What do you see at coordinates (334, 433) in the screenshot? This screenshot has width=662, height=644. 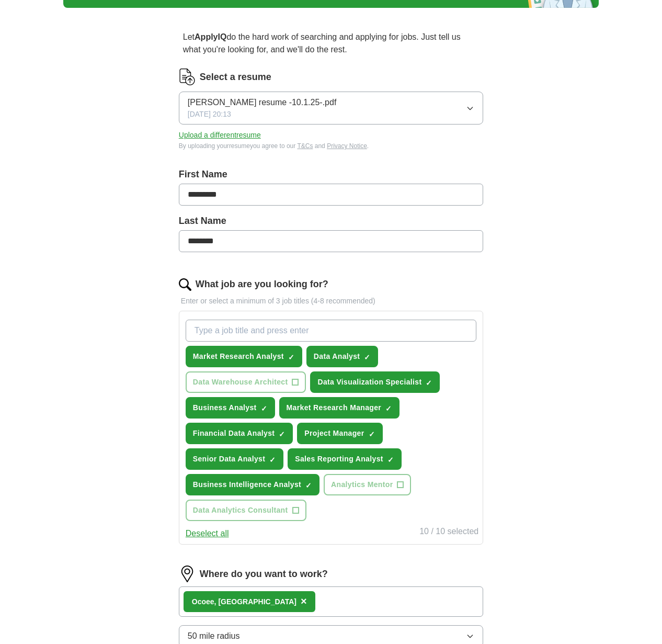 I see `span: Project Manager` at bounding box center [334, 433].